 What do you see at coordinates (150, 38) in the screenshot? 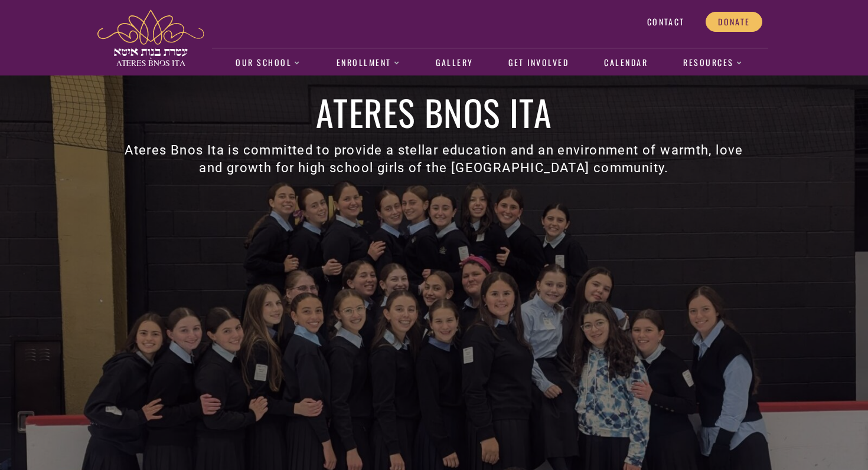
I see `img: ateres` at bounding box center [150, 38].